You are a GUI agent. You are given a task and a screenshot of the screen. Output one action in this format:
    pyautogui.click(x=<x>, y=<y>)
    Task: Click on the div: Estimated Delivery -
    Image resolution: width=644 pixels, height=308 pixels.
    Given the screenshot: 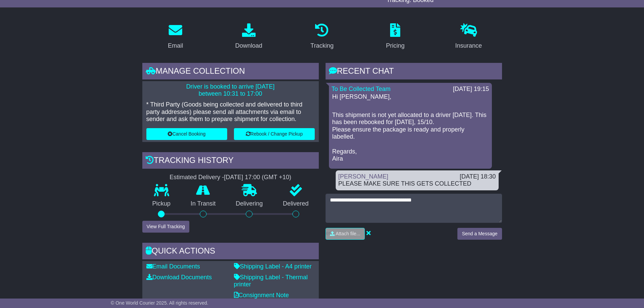 What is the action you would take?
    pyautogui.click(x=231, y=177)
    